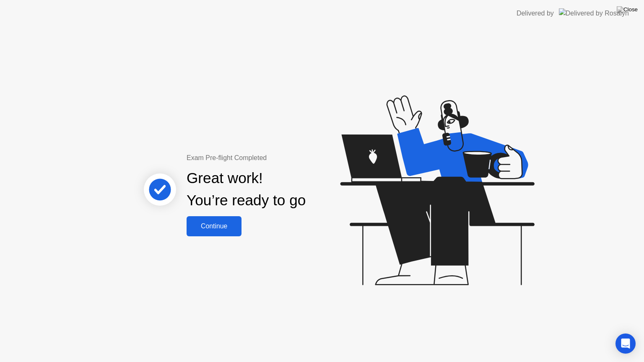 The height and width of the screenshot is (362, 644). Describe the element at coordinates (246, 189) in the screenshot. I see `div: Great work! You’re ready to go` at that location.